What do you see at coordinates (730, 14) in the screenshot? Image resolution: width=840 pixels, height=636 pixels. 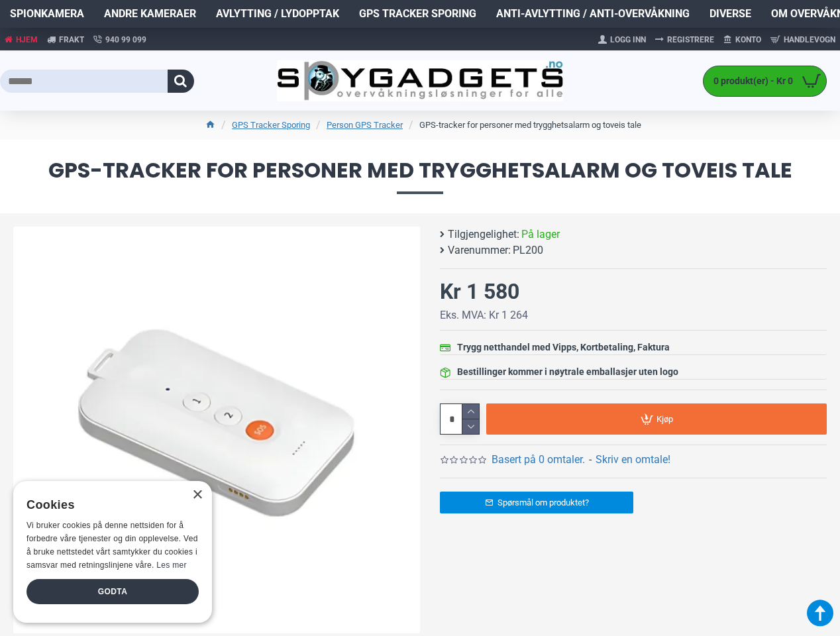 I see `span: Diverse` at bounding box center [730, 14].